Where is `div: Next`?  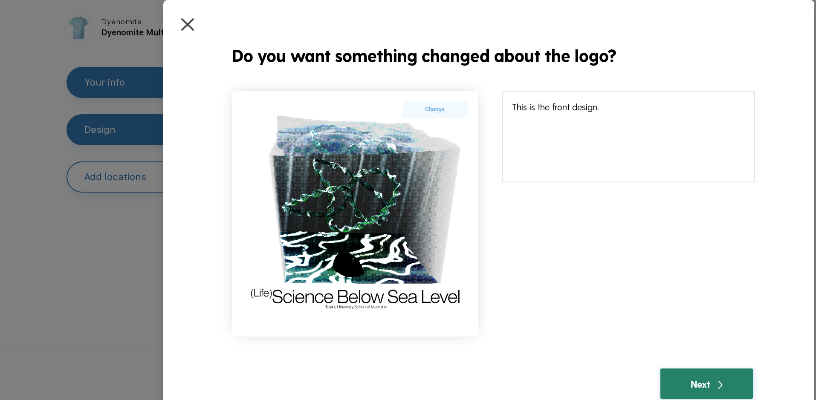
div: Next is located at coordinates (707, 384).